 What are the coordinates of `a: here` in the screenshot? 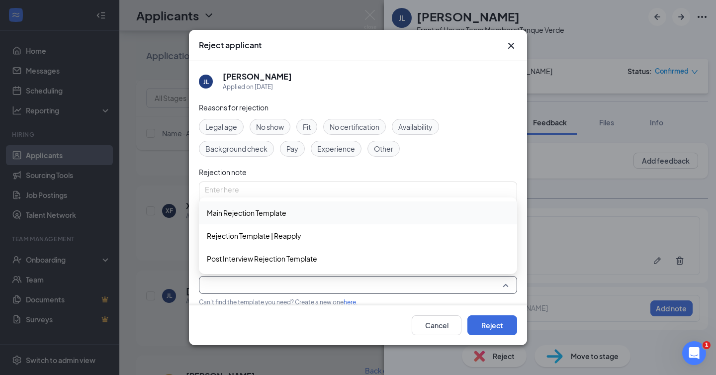 It's located at (350, 302).